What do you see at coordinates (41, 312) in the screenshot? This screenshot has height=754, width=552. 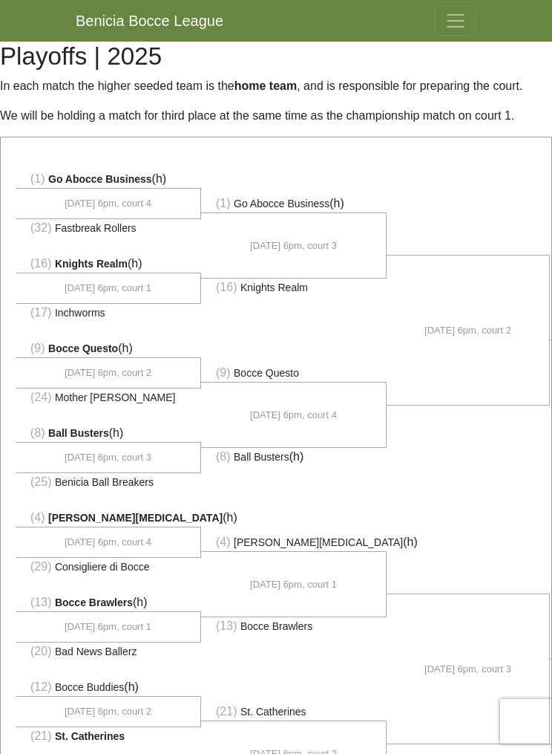 I see `span: (17)` at bounding box center [41, 312].